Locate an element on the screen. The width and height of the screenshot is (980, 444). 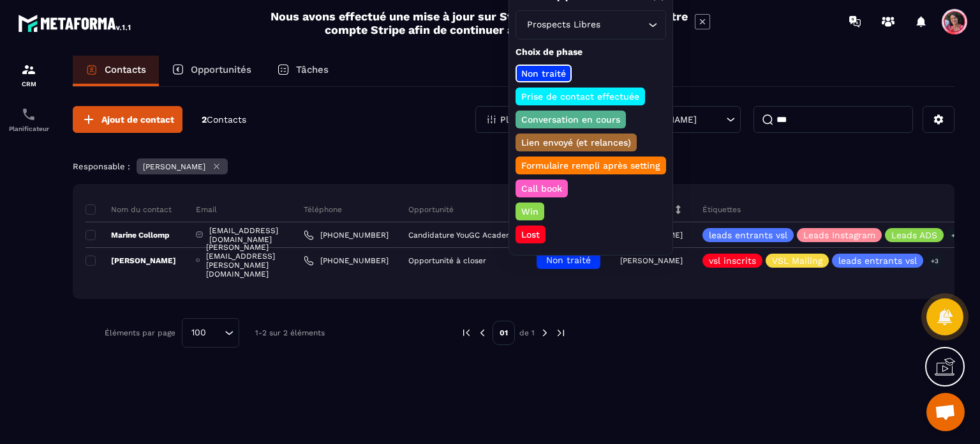
p: Formulaire rempli après setting is located at coordinates (591, 165).